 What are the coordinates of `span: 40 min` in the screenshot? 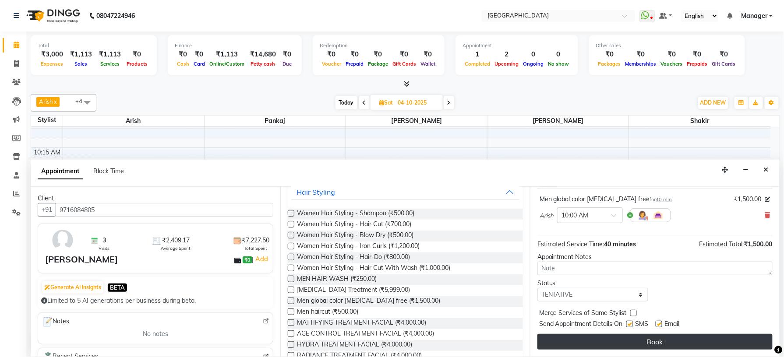 It's located at (664, 200).